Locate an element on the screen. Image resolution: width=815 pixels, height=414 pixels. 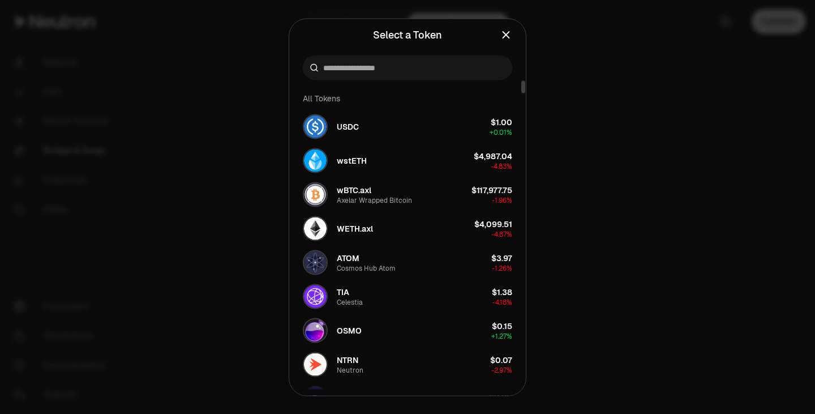
button: WETH.axl LogoWETH.axl$4,099.51-4.87% is located at coordinates (408, 228).